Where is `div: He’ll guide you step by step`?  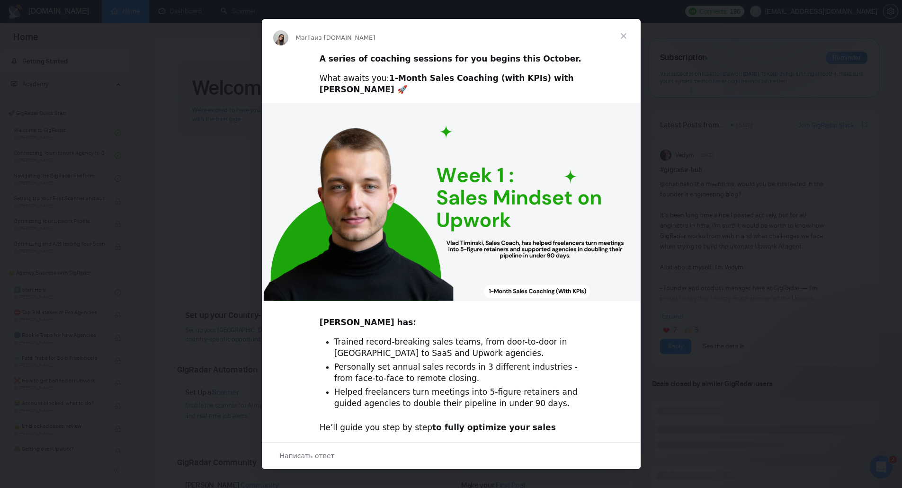
div: He’ll guide you step by step is located at coordinates (451, 434).